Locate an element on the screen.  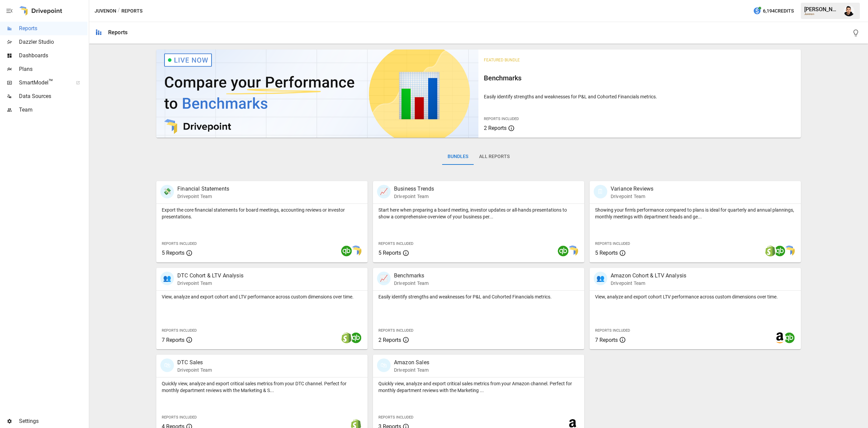
p: Benchmarks is located at coordinates (411, 275).